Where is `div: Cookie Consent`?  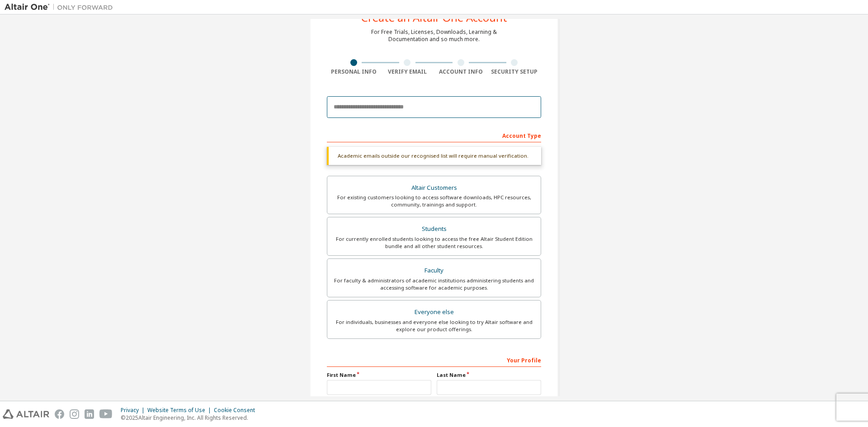 div: Cookie Consent is located at coordinates (237, 410).